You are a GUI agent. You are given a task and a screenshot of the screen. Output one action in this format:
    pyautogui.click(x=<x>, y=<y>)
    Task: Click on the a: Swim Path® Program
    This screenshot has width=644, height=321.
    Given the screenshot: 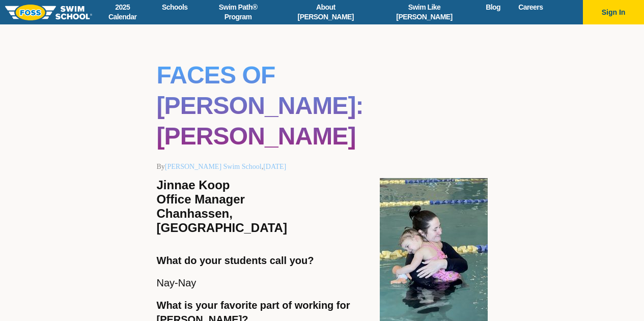 What is the action you would take?
    pyautogui.click(x=238, y=13)
    